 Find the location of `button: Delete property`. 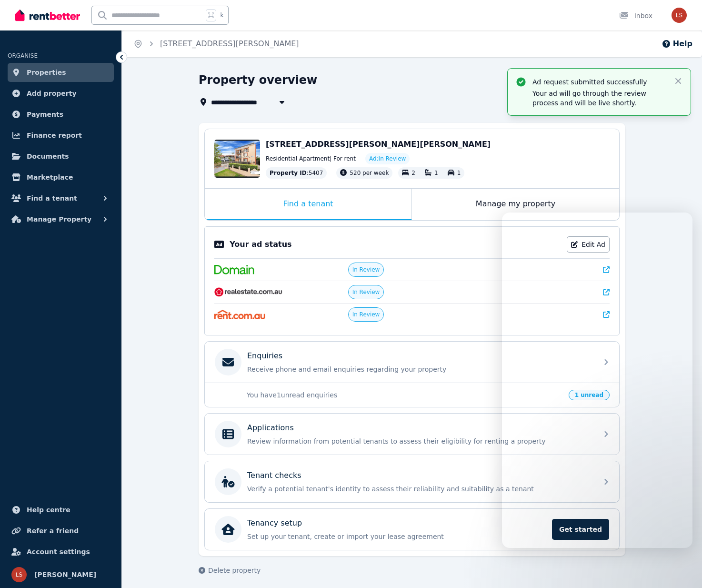

button: Delete property is located at coordinates (230, 570).